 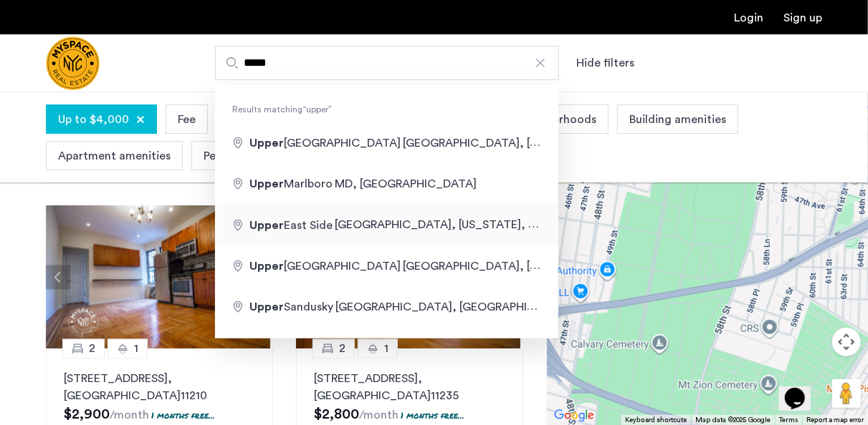 I want to click on button: Drag Pegman onto the map to open Street View, so click(x=846, y=394).